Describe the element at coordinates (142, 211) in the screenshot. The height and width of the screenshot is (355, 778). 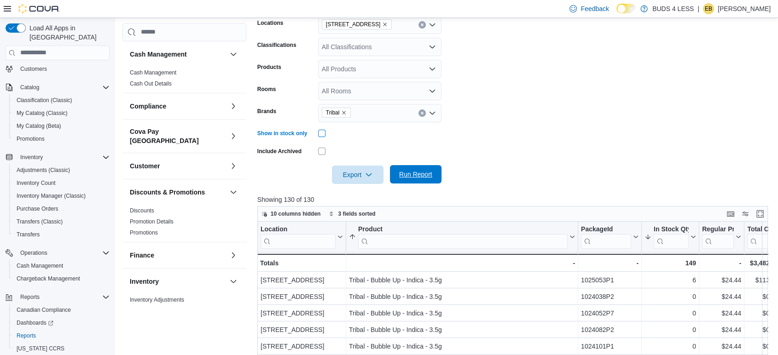
I see `span: Discounts` at that location.